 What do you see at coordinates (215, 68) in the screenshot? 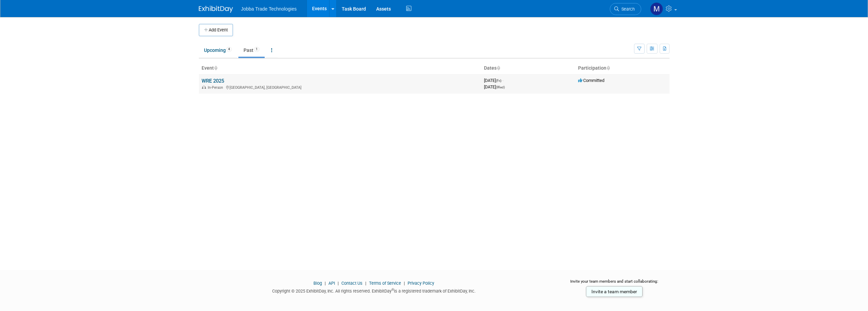
I see `a: Sort by Event Name` at bounding box center [215, 68].